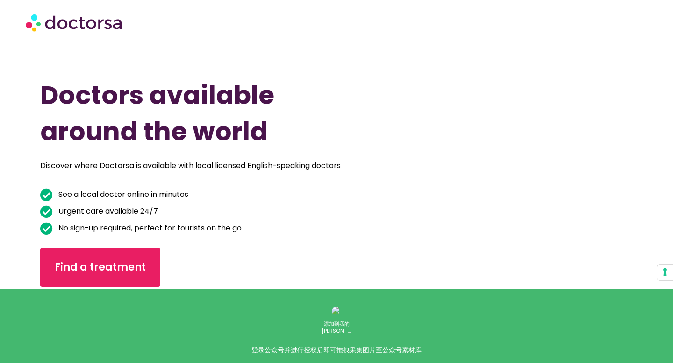  What do you see at coordinates (100, 268) in the screenshot?
I see `span: Find a treatment` at bounding box center [100, 268].